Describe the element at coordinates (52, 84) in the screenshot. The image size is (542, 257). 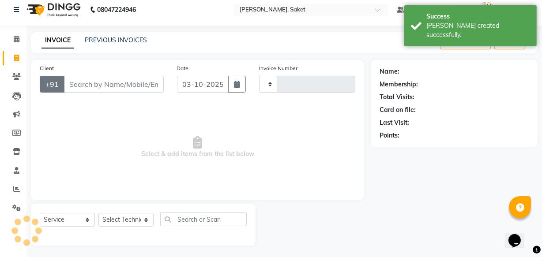
I see `button: +91` at that location.